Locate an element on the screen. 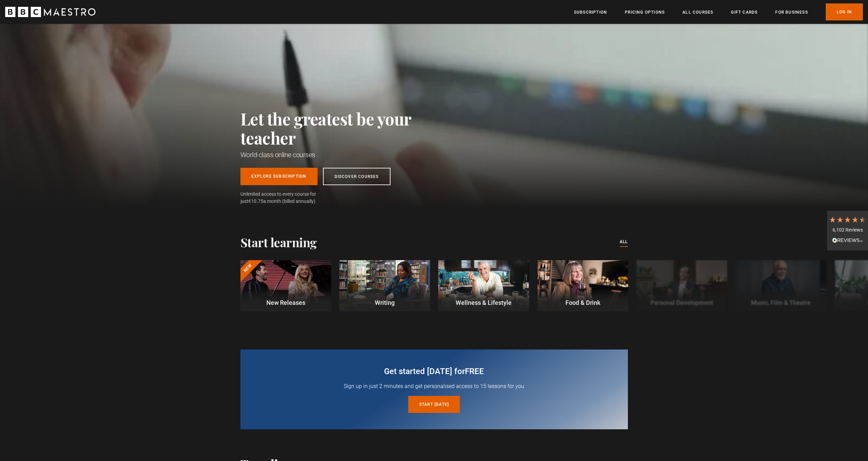 Image resolution: width=868 pixels, height=461 pixels. div: 6,102 Reviews is located at coordinates (847, 230).